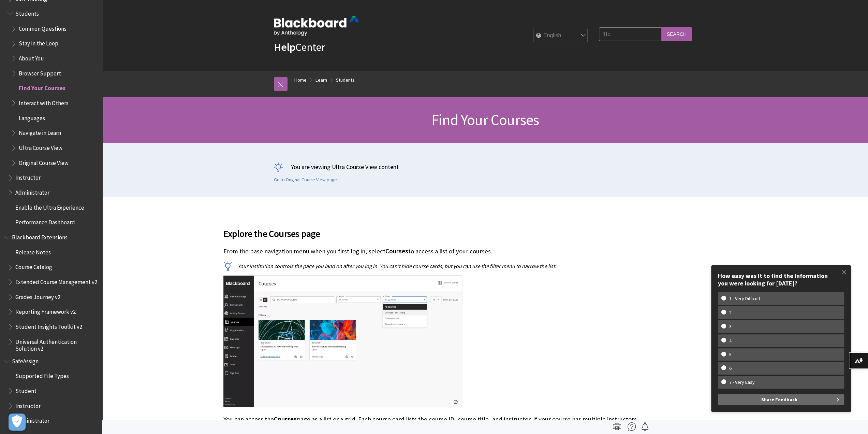  What do you see at coordinates (42, 28) in the screenshot?
I see `span: Common Questions` at bounding box center [42, 28].